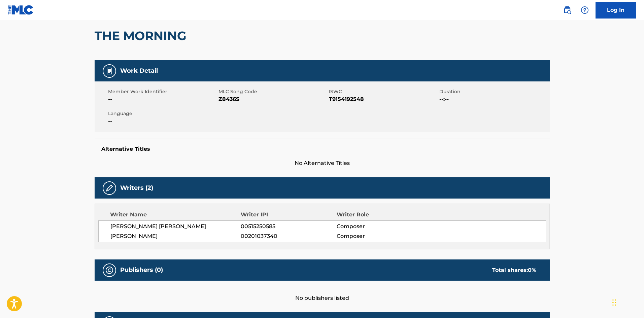 This screenshot has width=644, height=318. I want to click on div: Writer IPI, so click(289, 215).